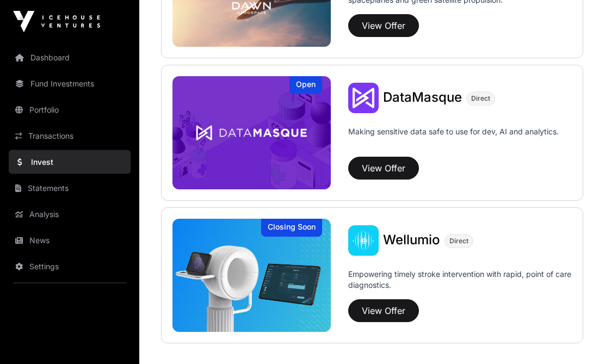 This screenshot has height=364, width=605. Describe the element at coordinates (70, 267) in the screenshot. I see `a: Settings` at that location.